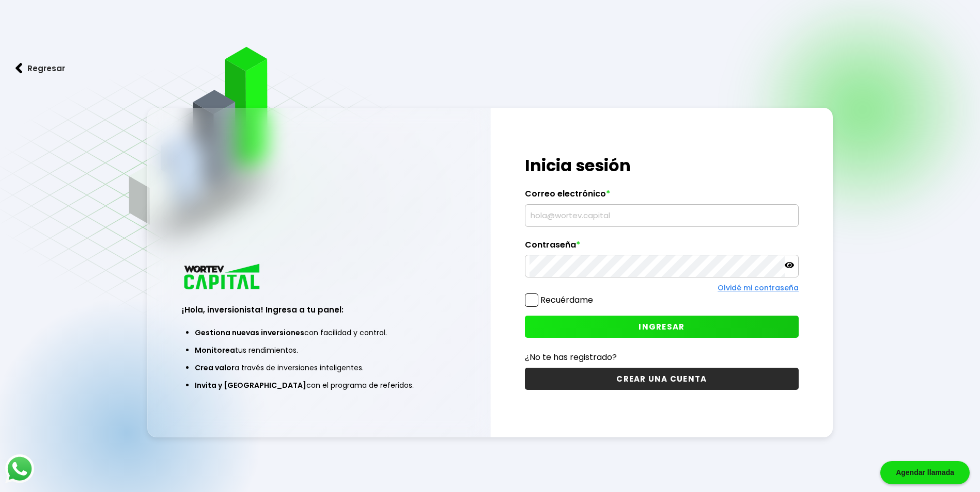 The height and width of the screenshot is (492, 980). Describe the element at coordinates (661, 326) in the screenshot. I see `span: INGRESAR` at that location.